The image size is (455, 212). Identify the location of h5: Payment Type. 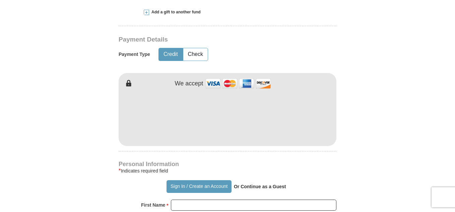
(134, 54).